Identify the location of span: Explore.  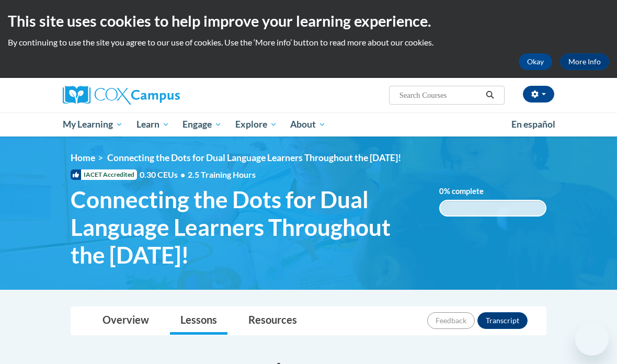
(256, 124).